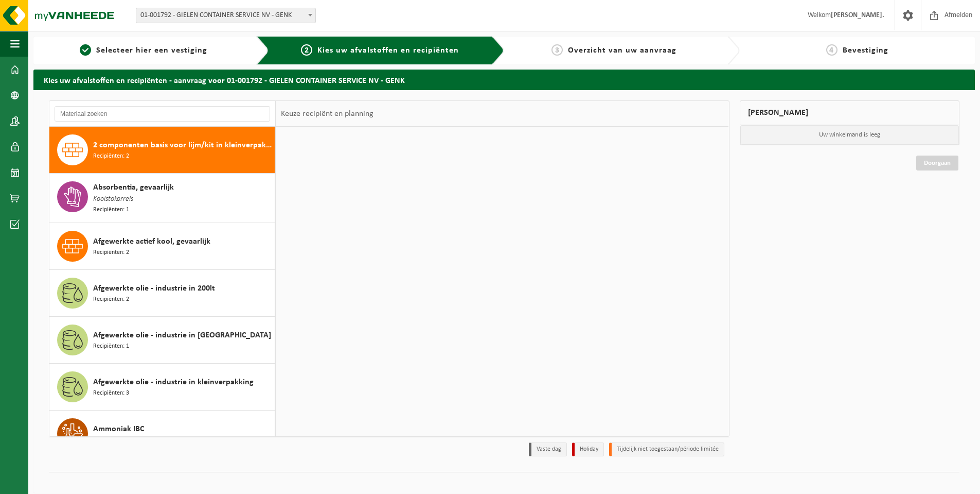 This screenshot has height=494, width=980. Describe the element at coordinates (174, 382) in the screenshot. I see `span: Afgewerkte olie - industrie in kleinverpakking` at that location.